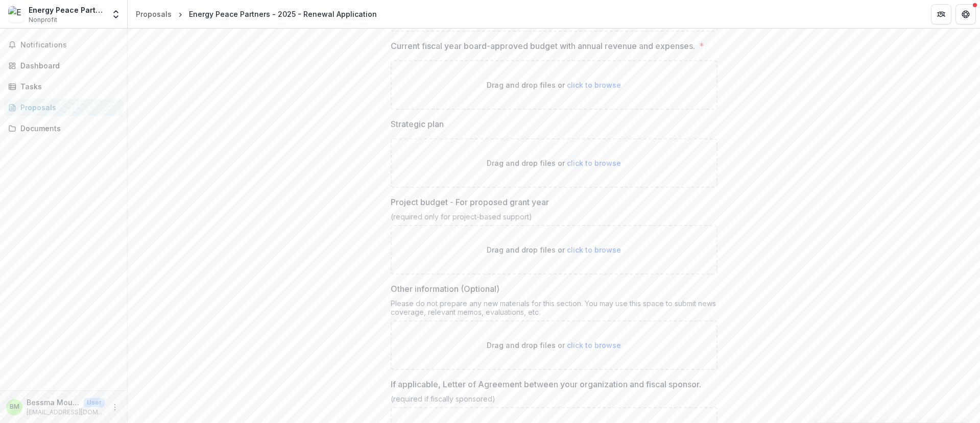  Describe the element at coordinates (70, 45) in the screenshot. I see `span: Notifications` at that location.